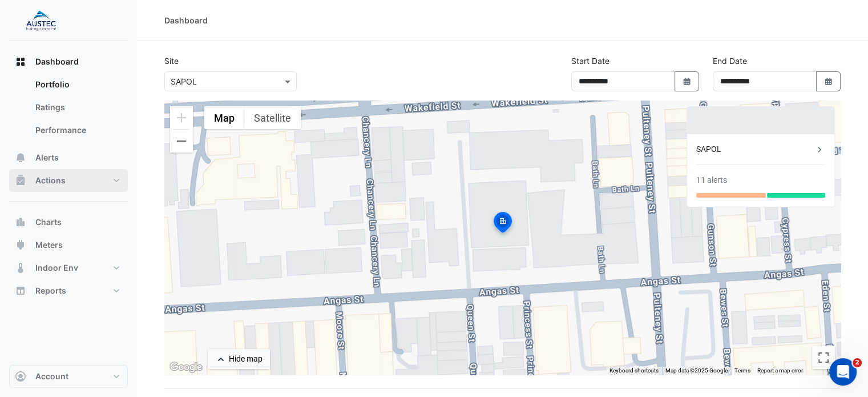  What do you see at coordinates (712, 180) in the screenshot?
I see `div: 11 alerts` at bounding box center [712, 180].